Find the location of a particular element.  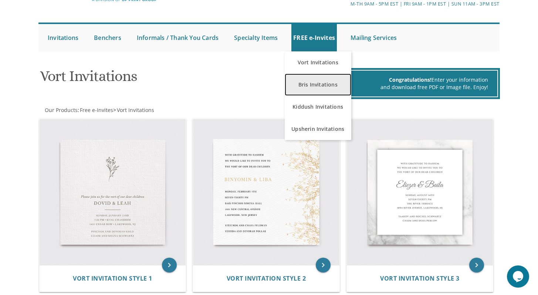

span: Congratulations! is located at coordinates (410, 79).